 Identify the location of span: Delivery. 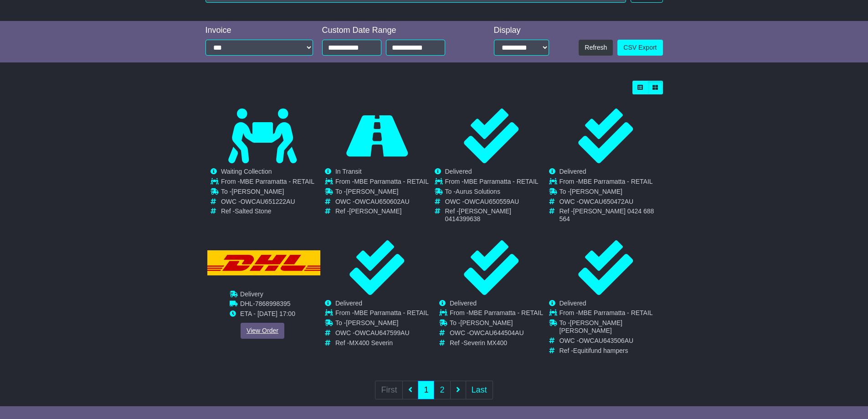
(252, 294).